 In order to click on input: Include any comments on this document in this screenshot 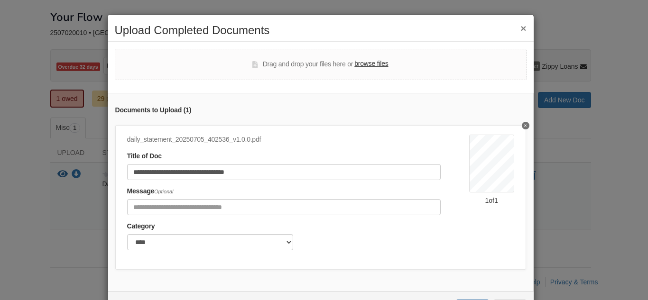, I will do `click(284, 207)`.